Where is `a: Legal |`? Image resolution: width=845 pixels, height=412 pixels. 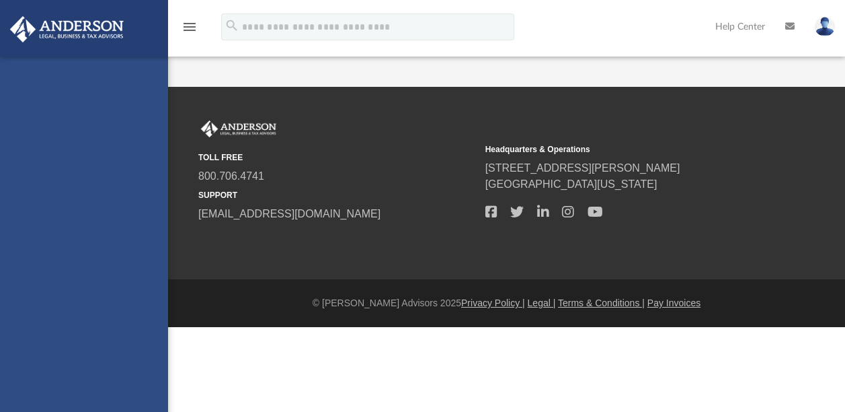 a: Legal | is located at coordinates (542, 303).